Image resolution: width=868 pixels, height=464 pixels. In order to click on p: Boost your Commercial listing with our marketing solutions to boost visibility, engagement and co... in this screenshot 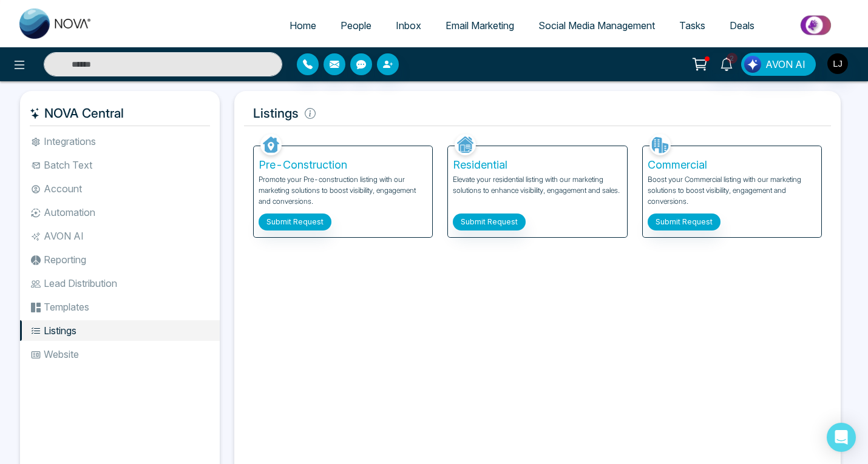, I will do `click(732, 191)`.